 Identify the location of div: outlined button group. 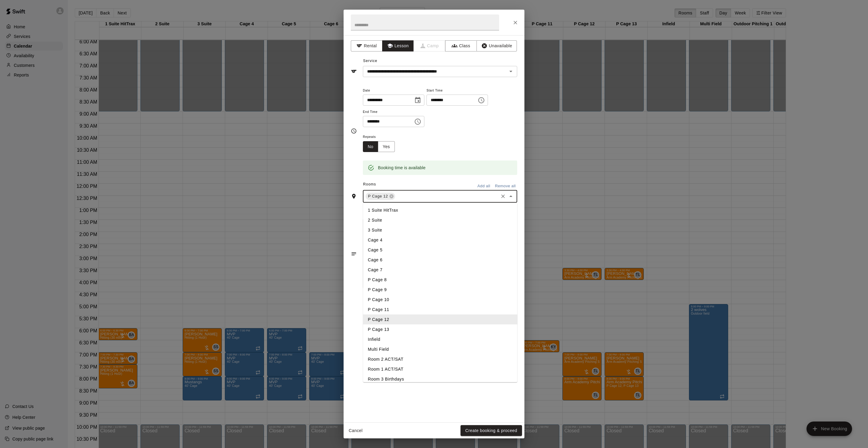
(378, 147).